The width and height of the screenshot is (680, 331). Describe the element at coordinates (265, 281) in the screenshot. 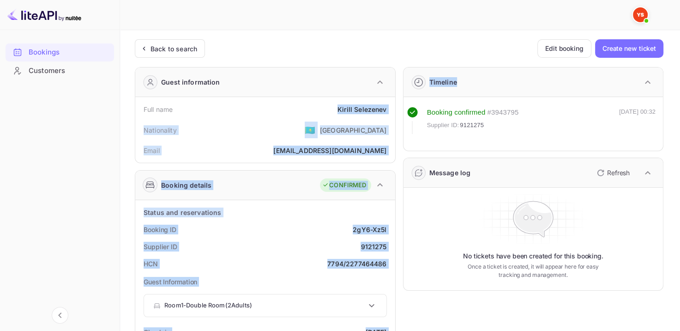

I see `p: Guest Information` at that location.